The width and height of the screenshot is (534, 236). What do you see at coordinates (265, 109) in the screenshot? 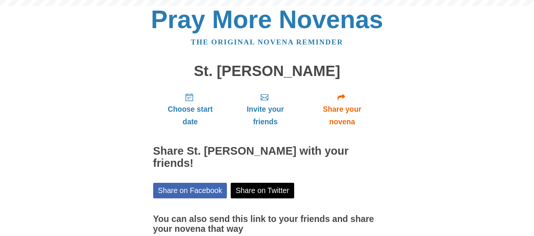
I see `a: Invite your friends` at bounding box center [265, 109].